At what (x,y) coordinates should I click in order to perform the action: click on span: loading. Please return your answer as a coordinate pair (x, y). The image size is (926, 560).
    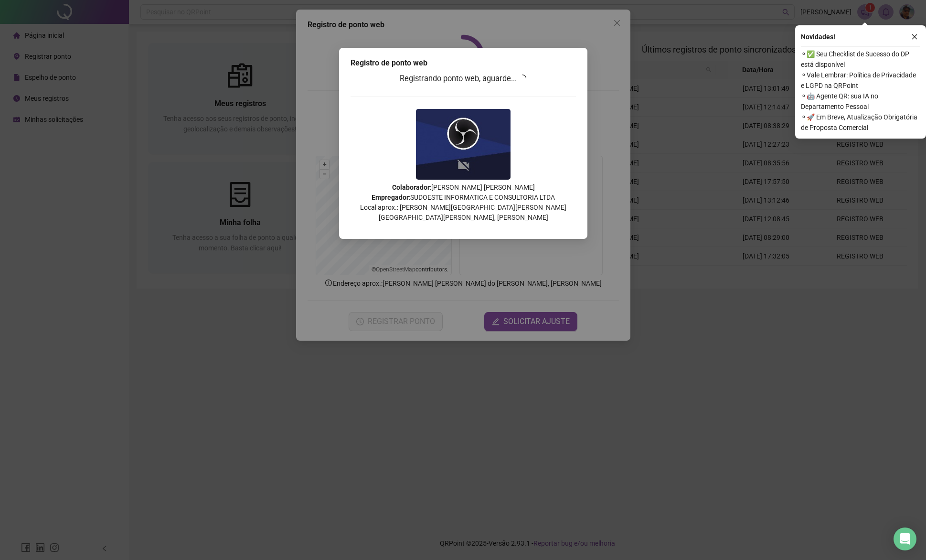
    Looking at the image, I should click on (522, 78).